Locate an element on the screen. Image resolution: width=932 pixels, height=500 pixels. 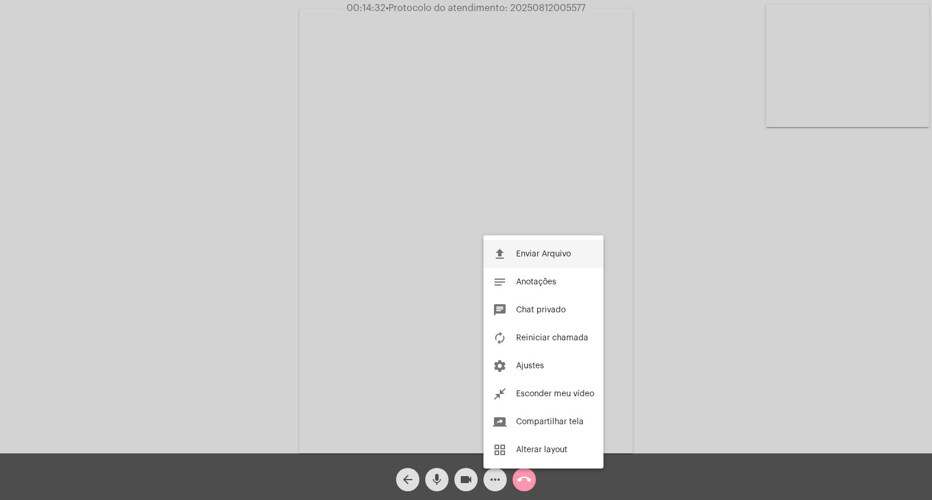
mat-icon: settings is located at coordinates (500, 366).